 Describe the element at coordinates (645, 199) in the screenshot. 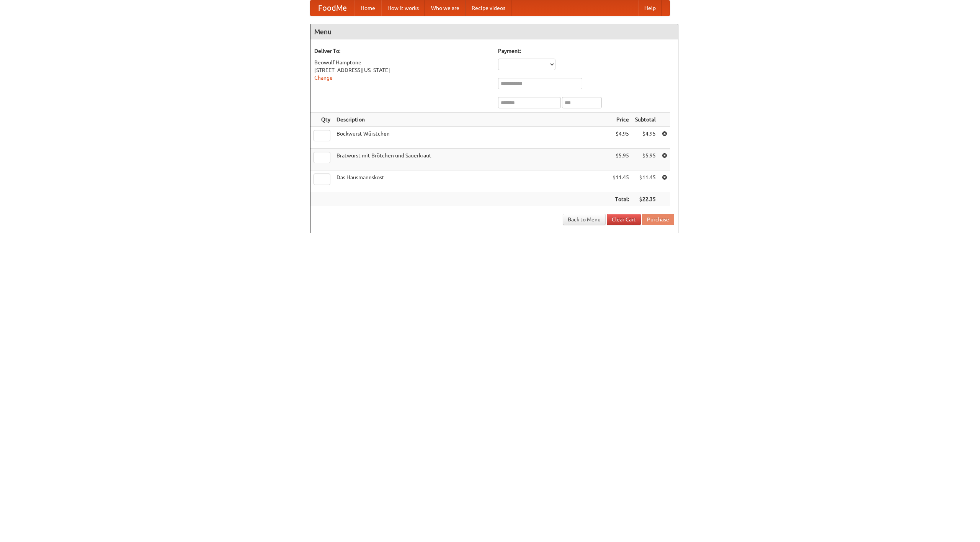

I see `th: $22.35` at that location.